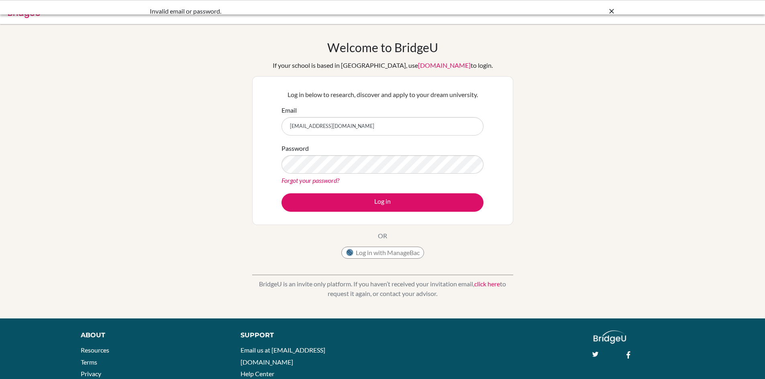 Image resolution: width=765 pixels, height=379 pixels. I want to click on div: Support, so click(307, 336).